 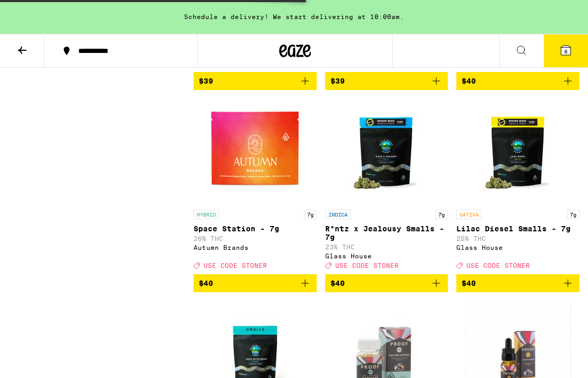 What do you see at coordinates (255, 229) in the screenshot?
I see `p: Space Station - 7g` at bounding box center [255, 229].